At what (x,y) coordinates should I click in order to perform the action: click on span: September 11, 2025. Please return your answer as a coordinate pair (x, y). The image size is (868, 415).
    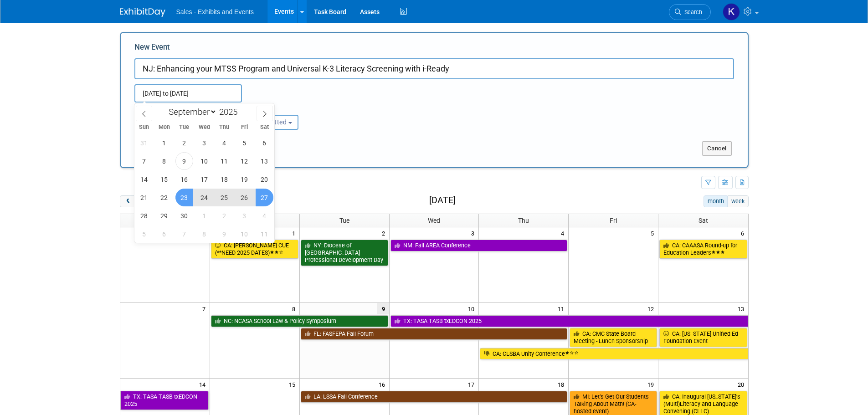
    Looking at the image, I should click on (224, 161).